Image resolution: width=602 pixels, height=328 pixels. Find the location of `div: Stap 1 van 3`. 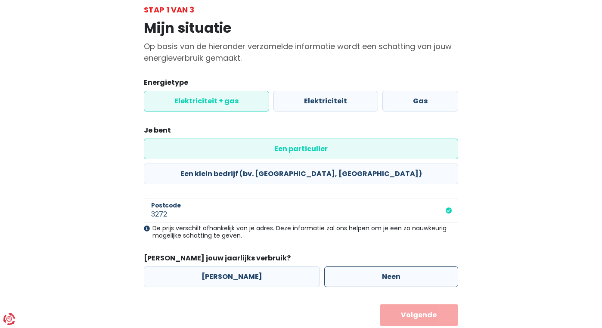

div: Stap 1 van 3 is located at coordinates (301, 9).